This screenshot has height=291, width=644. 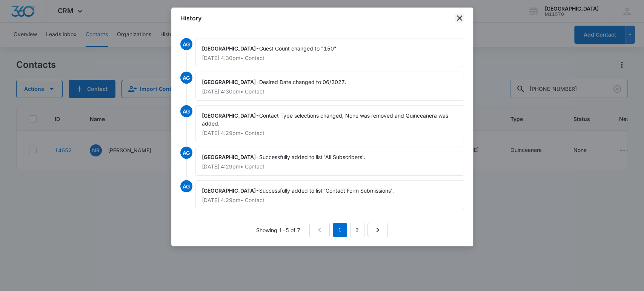 What do you see at coordinates (303, 82) in the screenshot?
I see `span: Desired Date changed to 06/2027.` at bounding box center [303, 82].